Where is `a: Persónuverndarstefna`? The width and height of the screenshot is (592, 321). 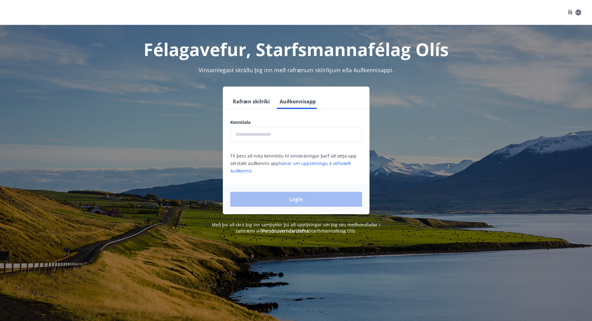 a: Persónuverndarstefna is located at coordinates (286, 230).